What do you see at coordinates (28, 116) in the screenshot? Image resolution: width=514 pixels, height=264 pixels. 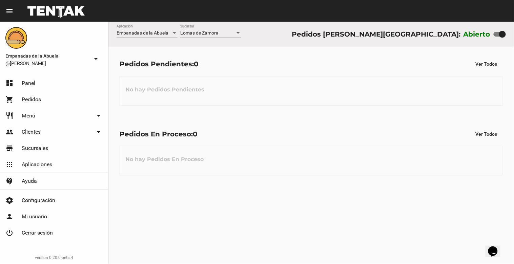 I see `span: Menú` at bounding box center [28, 116].